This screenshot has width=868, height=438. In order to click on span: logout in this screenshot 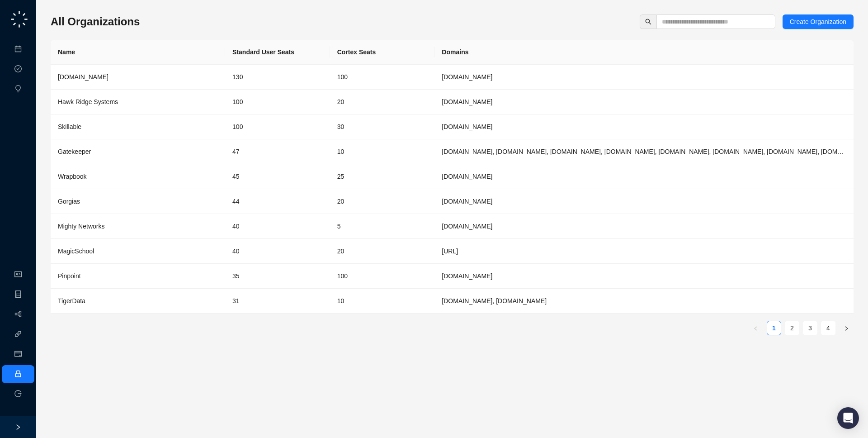, I will do `click(18, 393)`.